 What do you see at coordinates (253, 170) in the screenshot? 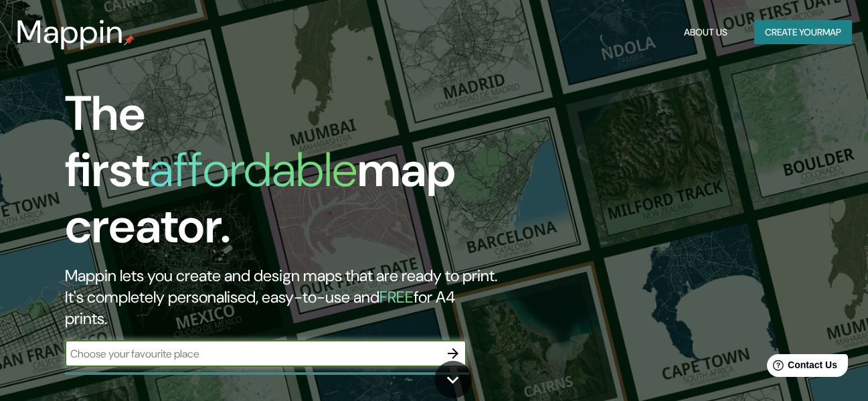
I see `h1: affordable` at bounding box center [253, 170].